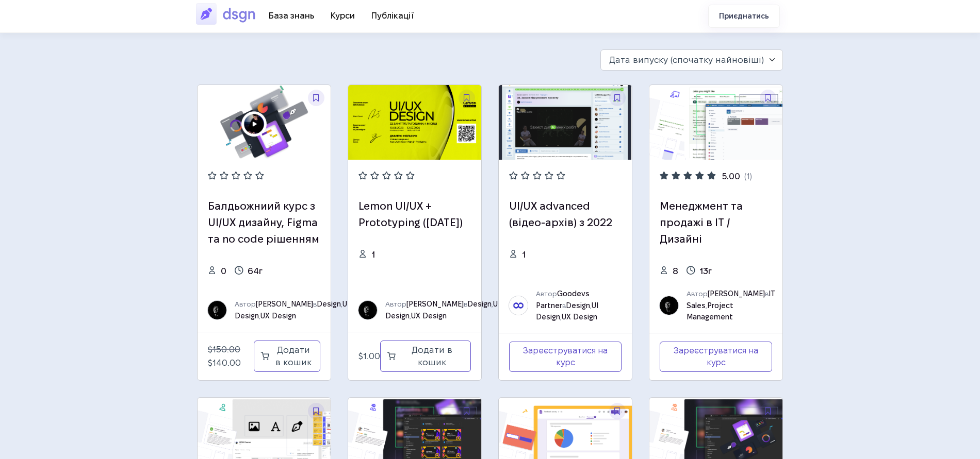 The width and height of the screenshot is (980, 459). I want to click on div: Автор в ,, so click(731, 305).